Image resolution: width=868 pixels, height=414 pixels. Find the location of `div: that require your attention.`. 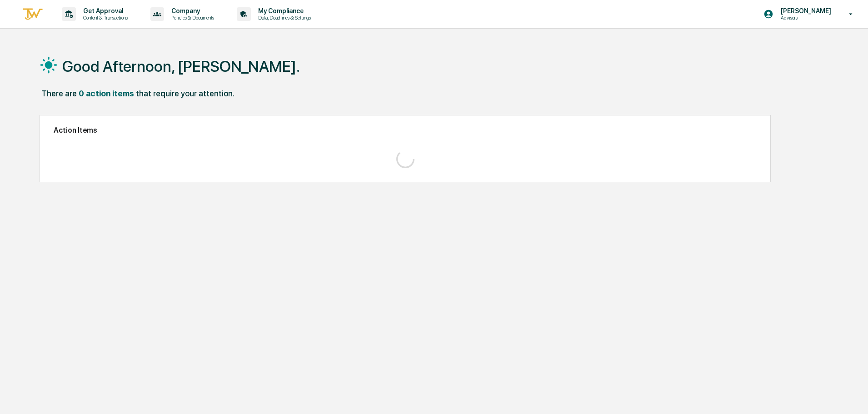

div: that require your attention. is located at coordinates (185, 93).